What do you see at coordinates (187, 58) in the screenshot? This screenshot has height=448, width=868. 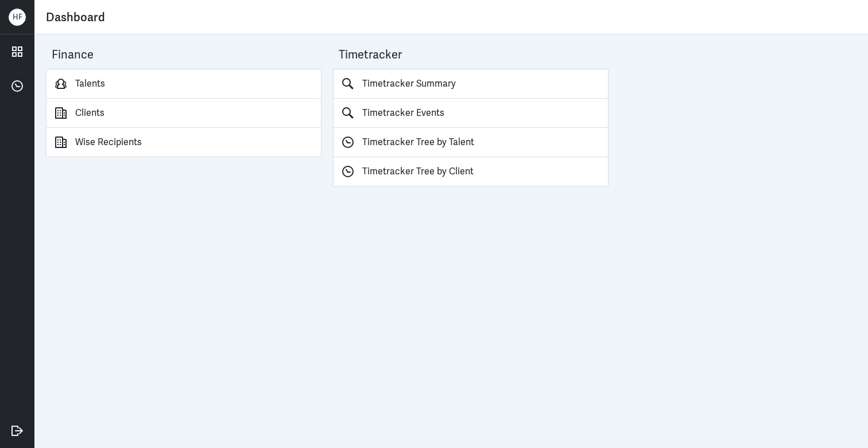 I see `div: Finance` at bounding box center [187, 58].